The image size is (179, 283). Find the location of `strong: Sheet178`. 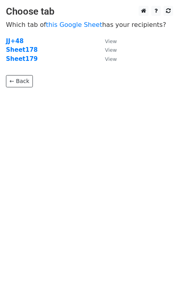

strong: Sheet178 is located at coordinates (22, 50).